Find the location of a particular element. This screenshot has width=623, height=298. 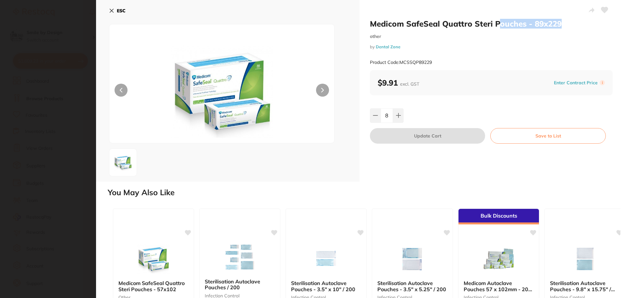

b: Sterilisation Autoclave Pouches - 9.8" x 15.75" / 200 is located at coordinates (585, 286).